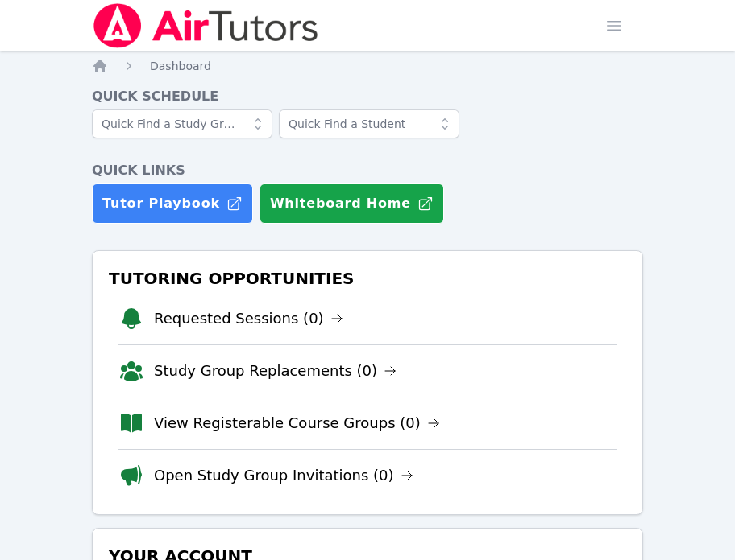 This screenshot has height=560, width=735. What do you see at coordinates (172, 203) in the screenshot?
I see `a: Tutor Playbook` at bounding box center [172, 203].